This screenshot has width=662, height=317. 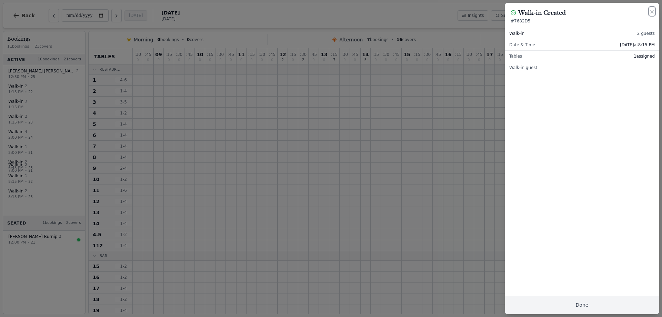 I want to click on span: Walk-in, so click(x=517, y=33).